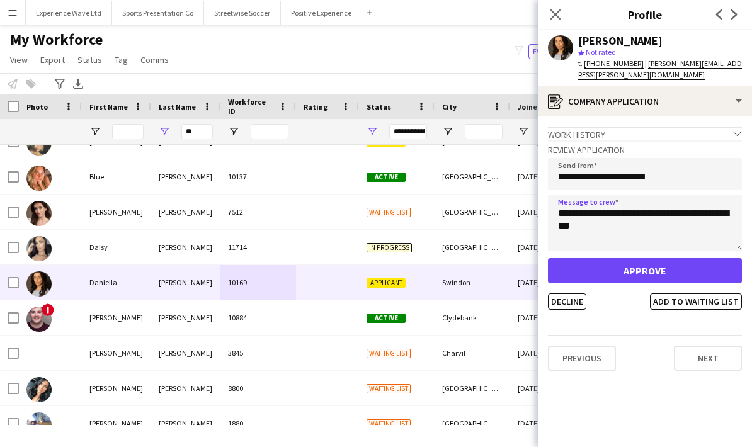 This screenshot has width=752, height=447. I want to click on app-action-btn: Advanced filters, so click(60, 84).